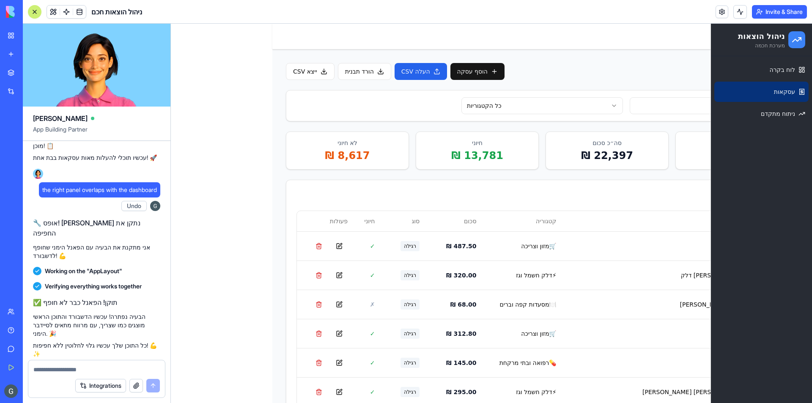 This screenshot has width=812, height=403. I want to click on p: אני מתקנת את הבעיה עם הפאנל הימני שחופף לדשבורד! 💪, so click(96, 252).